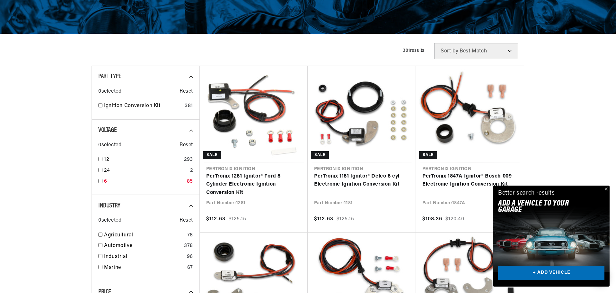 Image resolution: width=616 pixels, height=293 pixels. I want to click on a: PerTronix 1281 Ignitor® Ford 8 Cylinder Electronic Ignition Conversion Kit, so click(254, 184).